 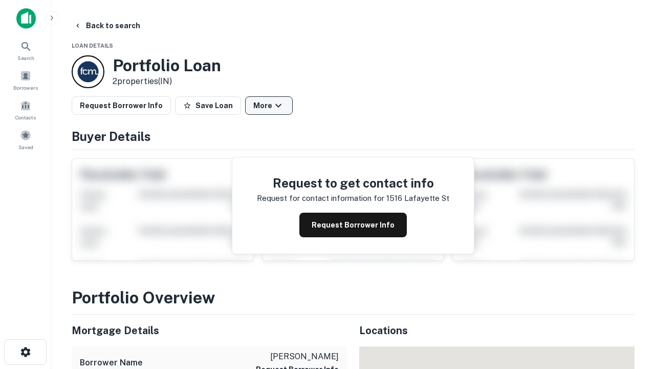 What do you see at coordinates (26, 80) in the screenshot?
I see `div: Borrowers` at bounding box center [26, 80].